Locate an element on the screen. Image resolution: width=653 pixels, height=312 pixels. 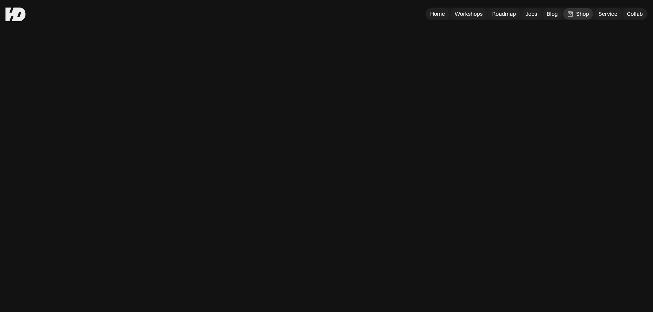
a: Roadmap is located at coordinates (504, 14).